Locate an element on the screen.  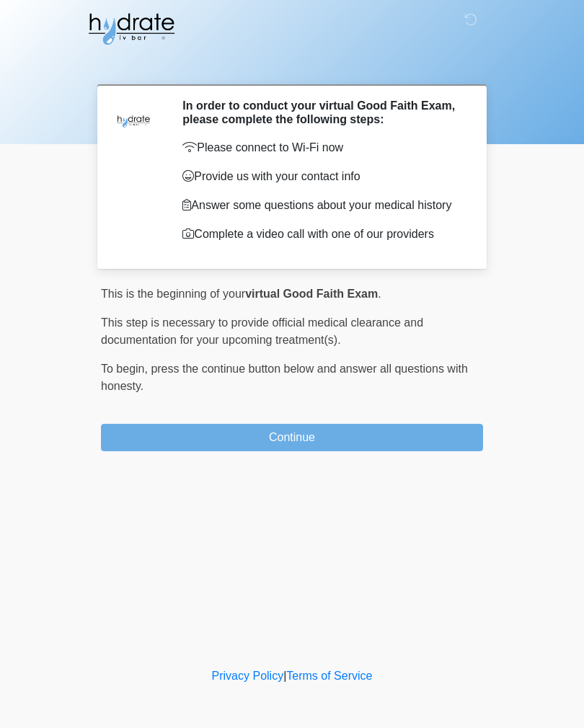
img: Hydrate IV Bar - Fort Collins Logo is located at coordinates (131, 29).